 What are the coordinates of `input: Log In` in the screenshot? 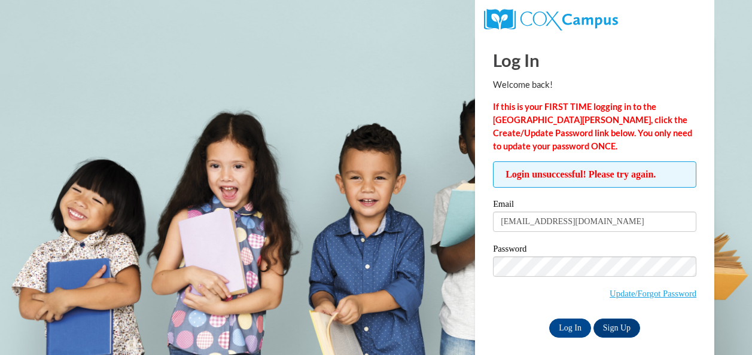 It's located at (570, 328).